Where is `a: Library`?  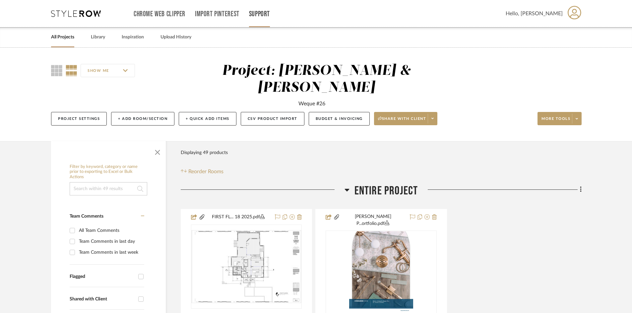
a: Library is located at coordinates (98, 37).